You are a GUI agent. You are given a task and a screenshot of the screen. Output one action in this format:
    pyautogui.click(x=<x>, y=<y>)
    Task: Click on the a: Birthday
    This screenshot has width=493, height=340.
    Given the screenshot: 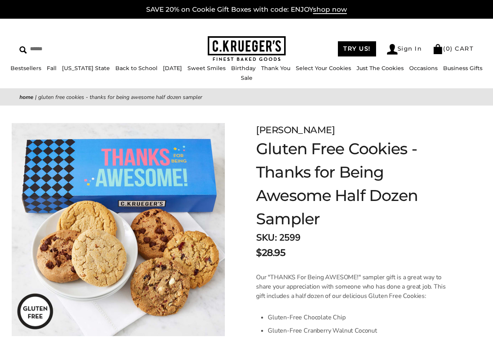 What is the action you would take?
    pyautogui.click(x=243, y=68)
    